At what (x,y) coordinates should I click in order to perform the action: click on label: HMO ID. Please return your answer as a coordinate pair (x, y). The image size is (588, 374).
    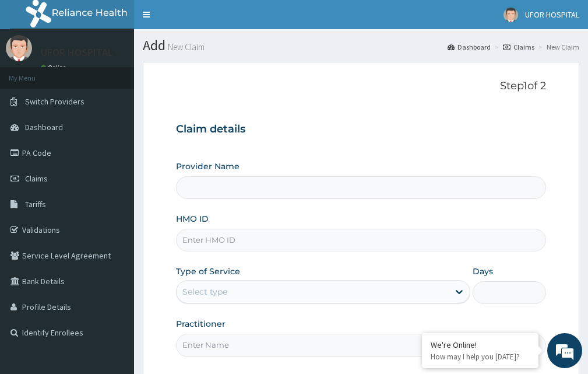
    Looking at the image, I should click on (192, 219).